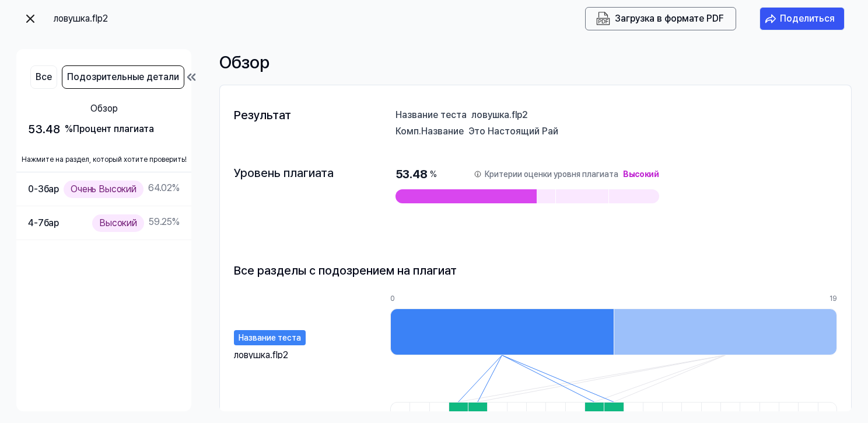 The height and width of the screenshot is (423, 868). What do you see at coordinates (801, 19) in the screenshot?
I see `button: Поделиться` at bounding box center [801, 19].